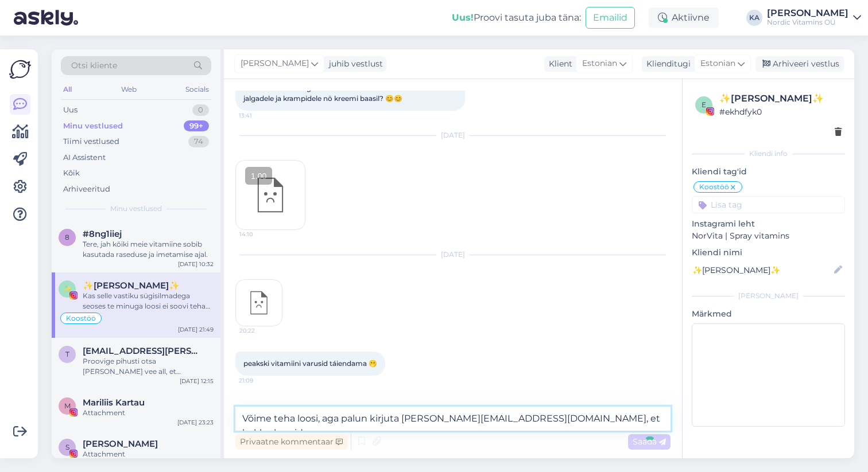  What do you see at coordinates (768, 224) in the screenshot?
I see `p: Instagrami leht` at bounding box center [768, 224].